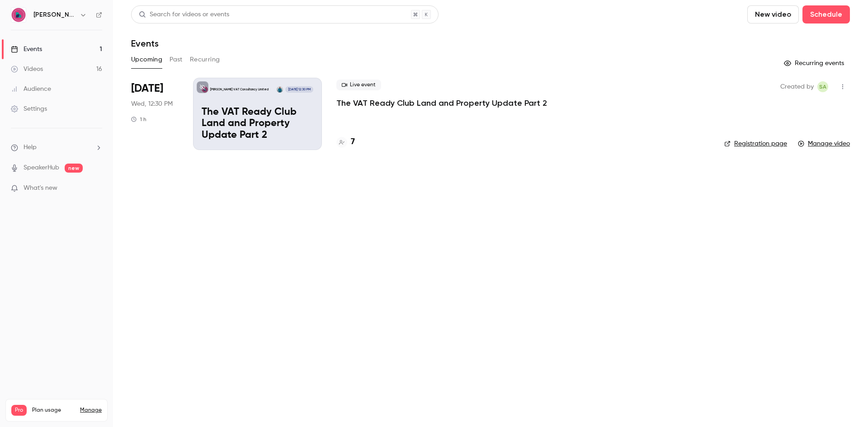 The height and width of the screenshot is (427, 868). I want to click on div: Search for videos or events, so click(184, 15).